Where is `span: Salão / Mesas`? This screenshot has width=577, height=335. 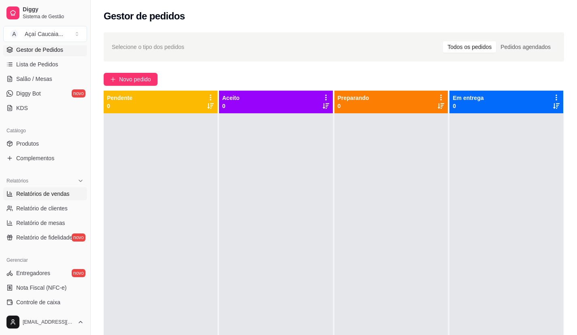
span: Salão / Mesas is located at coordinates (34, 79).